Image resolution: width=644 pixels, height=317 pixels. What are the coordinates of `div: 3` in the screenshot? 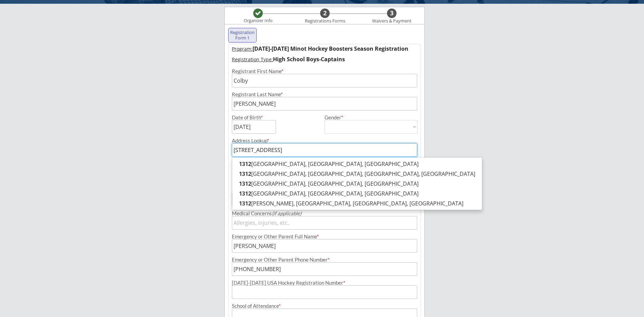 It's located at (392, 13).